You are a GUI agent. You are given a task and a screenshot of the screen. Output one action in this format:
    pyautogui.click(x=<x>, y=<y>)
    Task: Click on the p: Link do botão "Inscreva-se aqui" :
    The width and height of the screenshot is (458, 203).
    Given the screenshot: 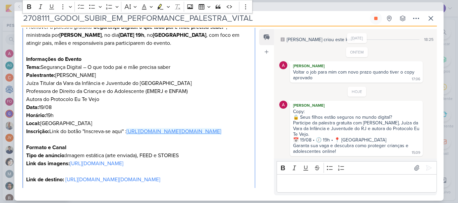 What is the action you would take?
    pyautogui.click(x=139, y=132)
    